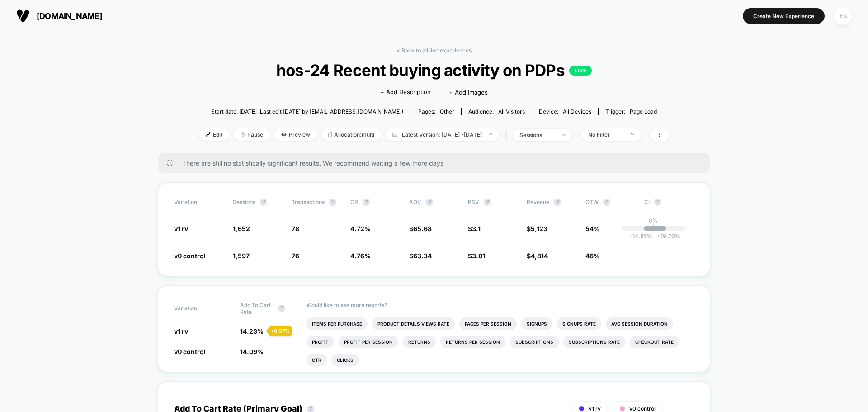 The width and height of the screenshot is (868, 412). Describe the element at coordinates (419, 342) in the screenshot. I see `li: Returns` at that location.